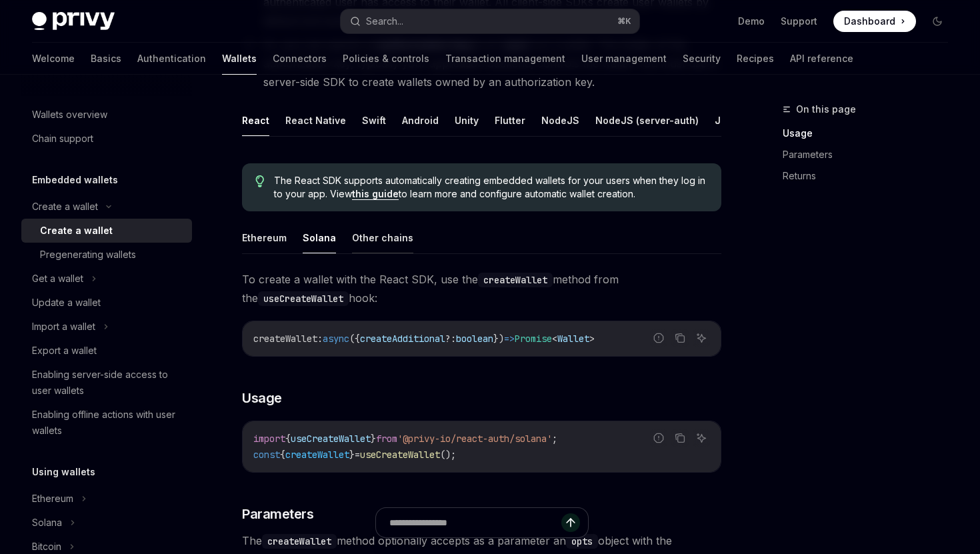  Describe the element at coordinates (701, 59) in the screenshot. I see `a: Security` at that location.